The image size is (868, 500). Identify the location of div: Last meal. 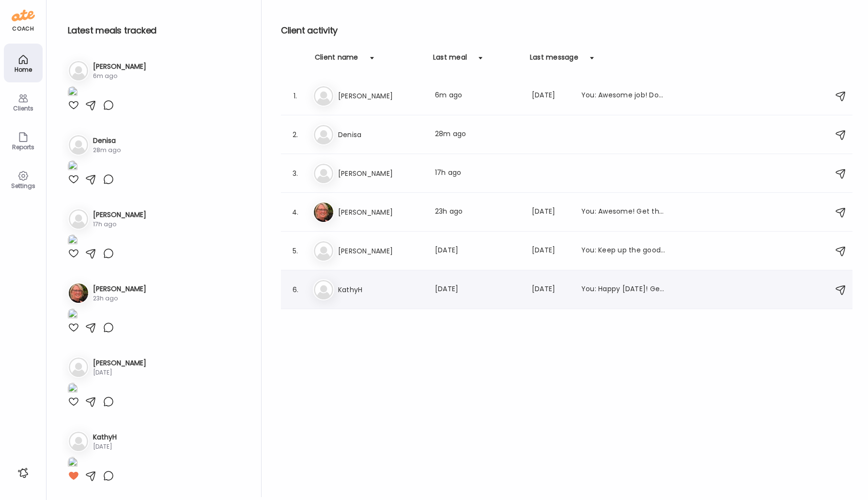
(450, 60).